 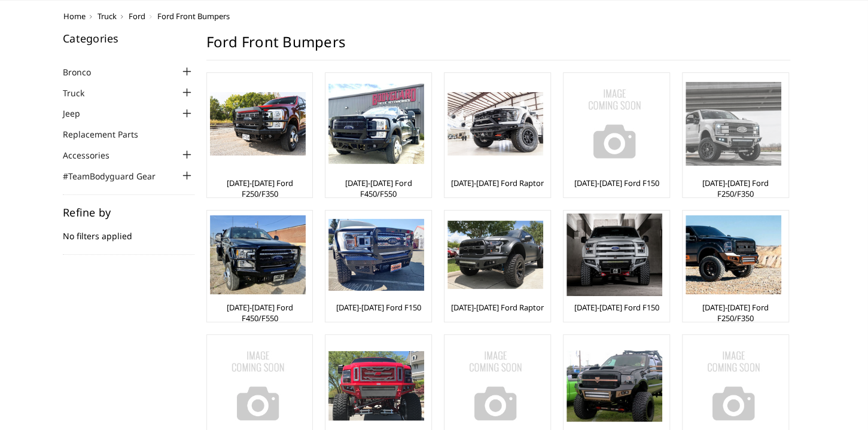 I want to click on a: No Image, so click(x=616, y=124).